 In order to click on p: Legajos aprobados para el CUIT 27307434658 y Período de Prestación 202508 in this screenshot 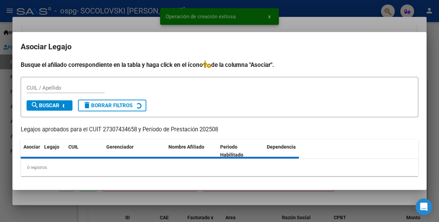, I will do `click(220, 130)`.